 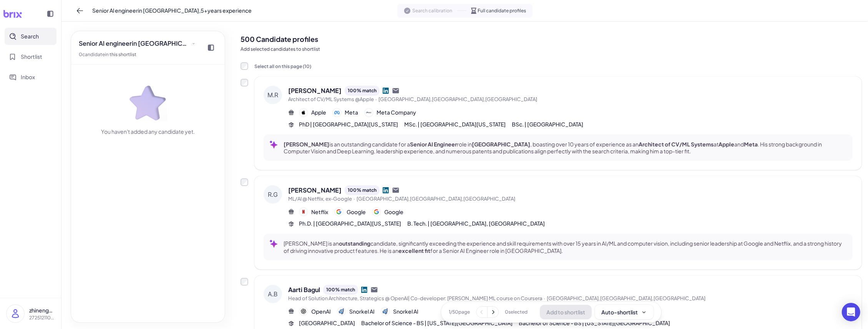 I want to click on span: Apple, so click(x=318, y=112).